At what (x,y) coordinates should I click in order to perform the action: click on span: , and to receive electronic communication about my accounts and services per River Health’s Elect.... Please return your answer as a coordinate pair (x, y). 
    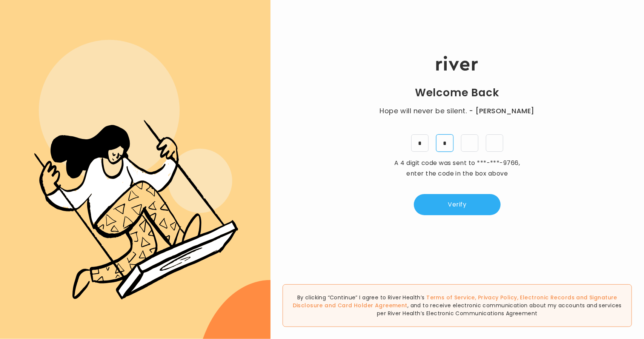
    Looking at the image, I should click on (499, 309).